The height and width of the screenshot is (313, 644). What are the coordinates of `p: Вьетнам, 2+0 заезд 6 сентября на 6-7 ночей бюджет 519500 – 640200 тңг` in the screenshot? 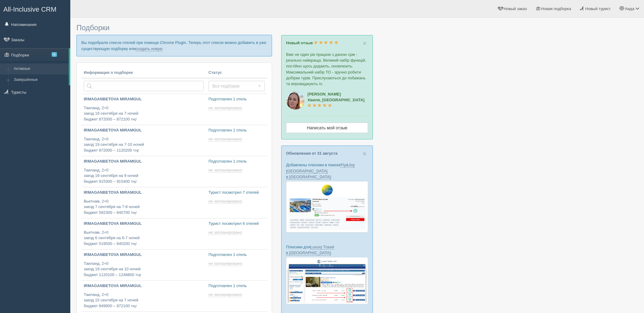 It's located at (144, 238).